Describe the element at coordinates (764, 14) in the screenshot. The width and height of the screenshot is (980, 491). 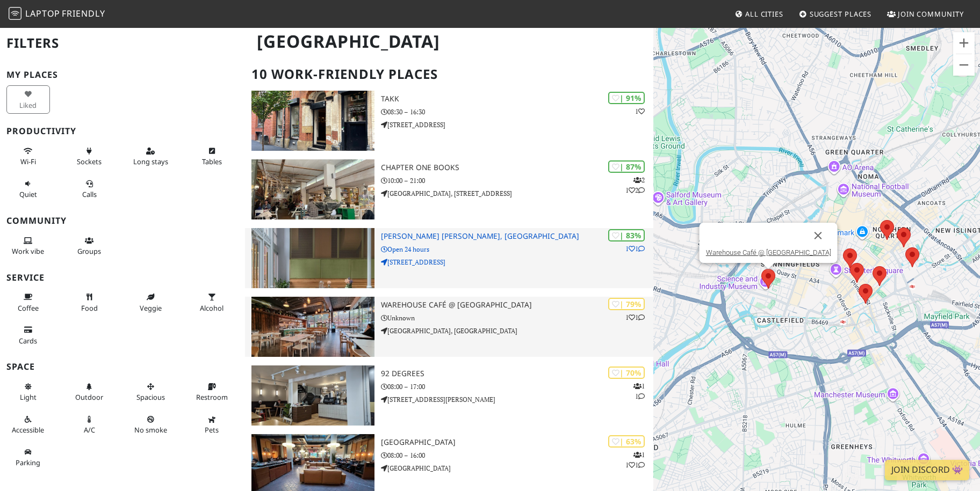
I see `span: All Cities` at that location.